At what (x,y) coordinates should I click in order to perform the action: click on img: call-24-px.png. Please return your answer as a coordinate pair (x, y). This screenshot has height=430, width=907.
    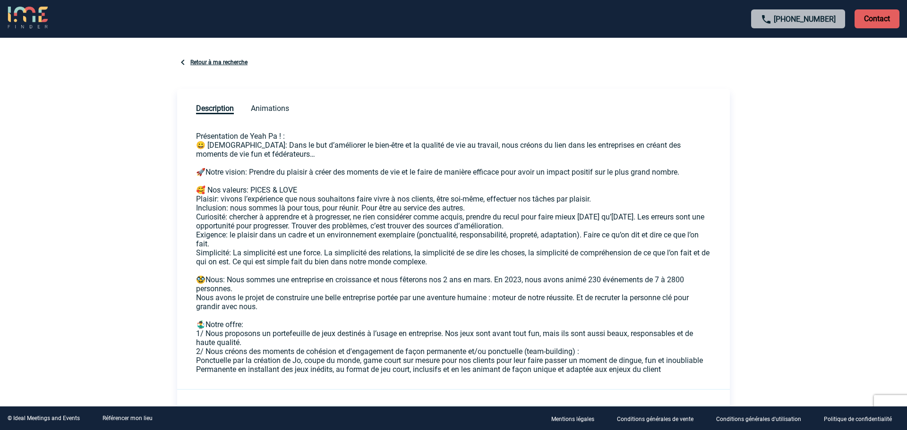
    Looking at the image, I should click on (766, 19).